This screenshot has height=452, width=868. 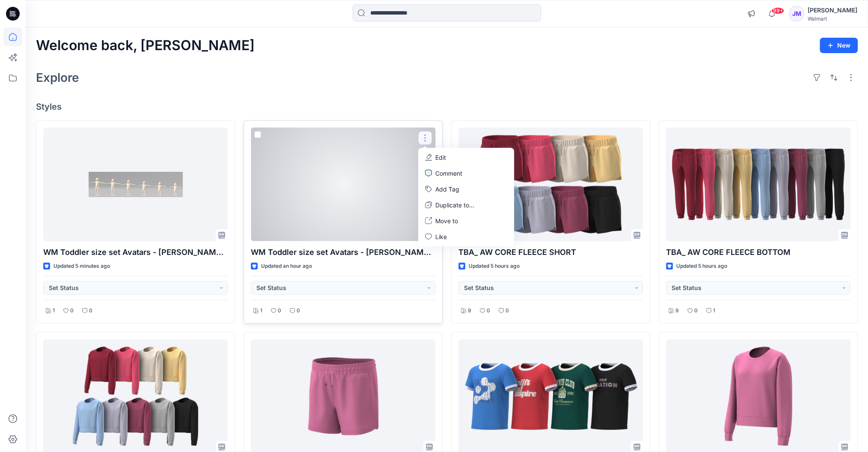 I want to click on h2: Explore, so click(x=58, y=78).